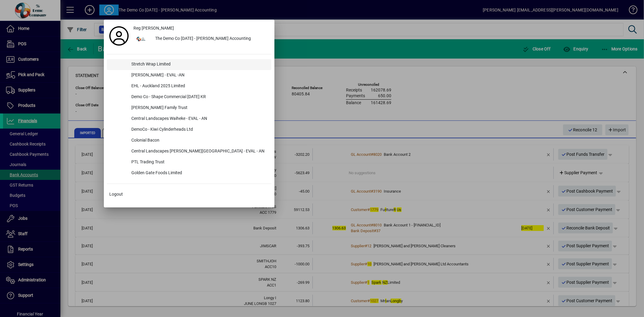 This screenshot has width=644, height=317. I want to click on button: Central Landscapes Waiheke - EVAL - AN, so click(189, 119).